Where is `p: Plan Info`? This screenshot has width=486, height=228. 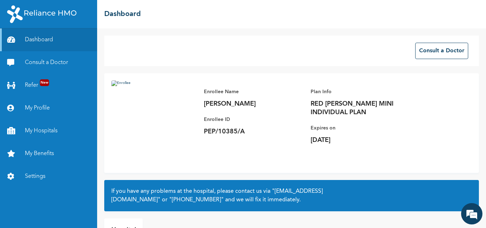
p: Plan Info is located at coordinates (360, 92).